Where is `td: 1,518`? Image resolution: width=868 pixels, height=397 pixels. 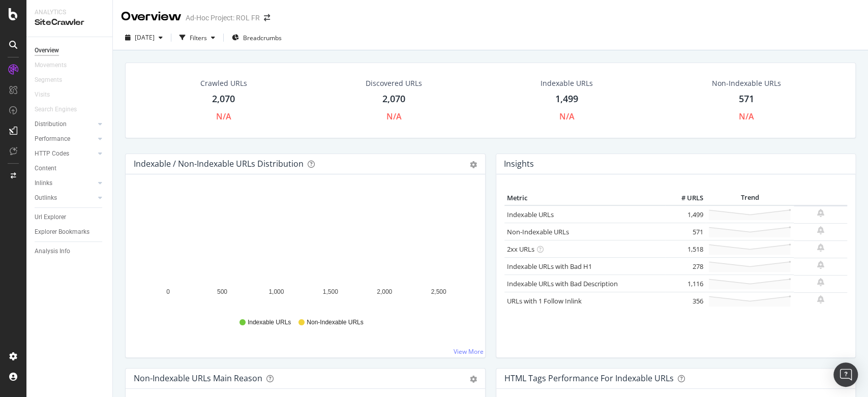 td: 1,518 is located at coordinates (685, 249).